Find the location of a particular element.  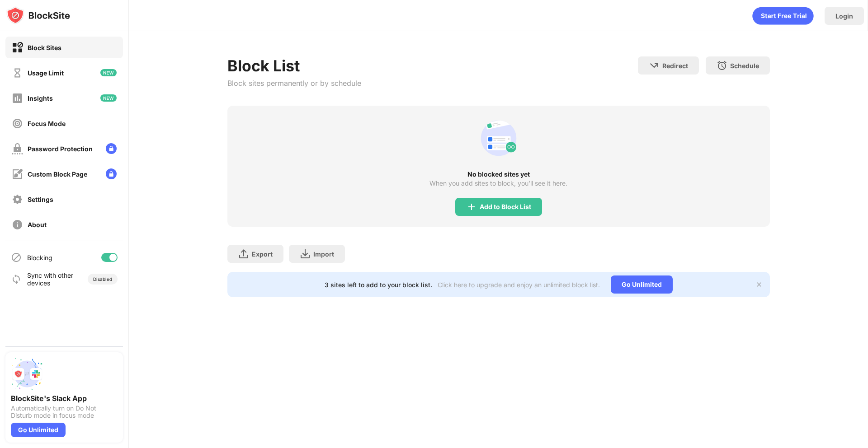

img: focus-off.svg is located at coordinates (17, 123).